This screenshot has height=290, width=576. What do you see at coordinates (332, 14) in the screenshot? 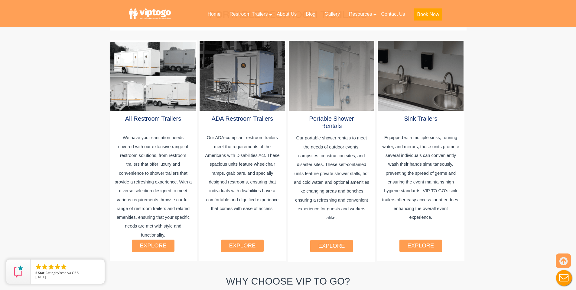
I see `a: Gallery` at bounding box center [332, 14].